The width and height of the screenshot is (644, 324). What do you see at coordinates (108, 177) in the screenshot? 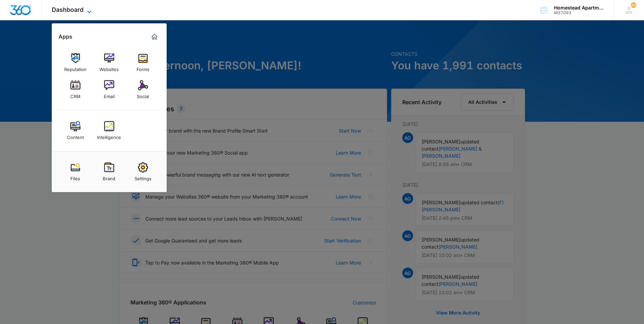
I see `div: Brand` at bounding box center [108, 177].